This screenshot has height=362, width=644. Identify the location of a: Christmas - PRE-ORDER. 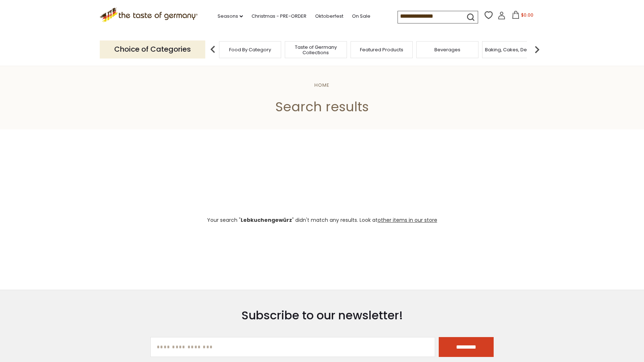
(279, 16).